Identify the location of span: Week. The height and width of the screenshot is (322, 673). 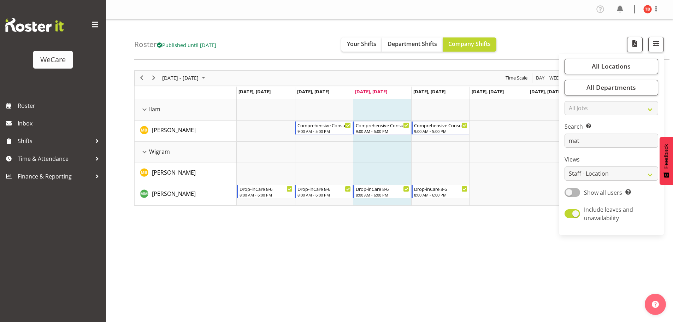
(555, 78).